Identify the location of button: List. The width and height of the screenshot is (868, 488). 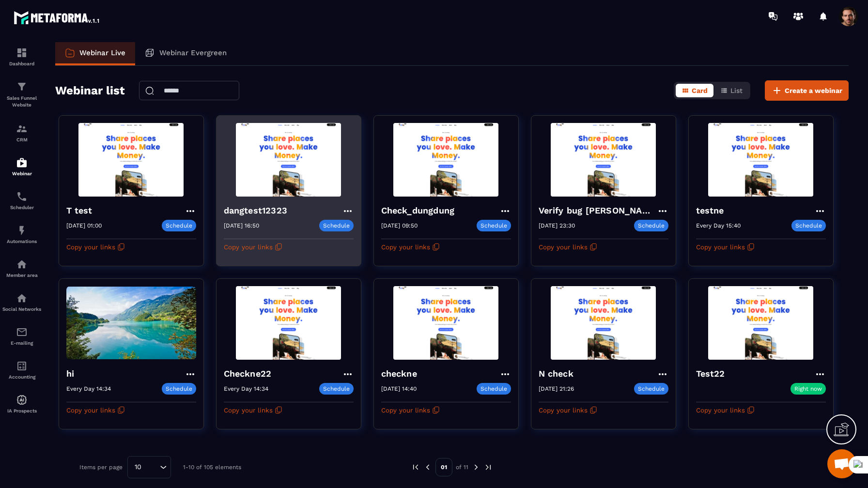
(731, 91).